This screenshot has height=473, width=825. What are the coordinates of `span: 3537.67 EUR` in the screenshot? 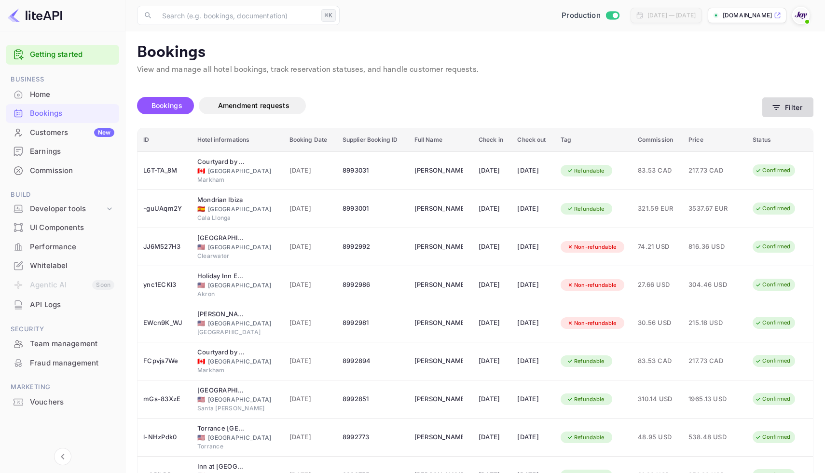 It's located at (713, 209).